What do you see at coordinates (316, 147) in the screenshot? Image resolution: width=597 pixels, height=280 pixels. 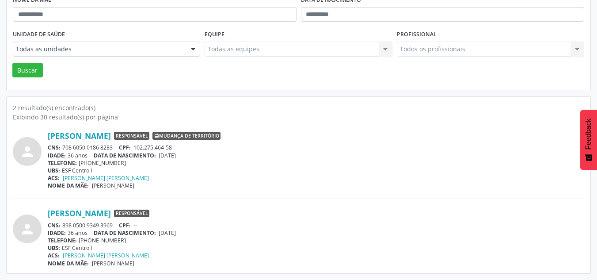 I see `div: 708 6050 0186 8283` at bounding box center [316, 147].